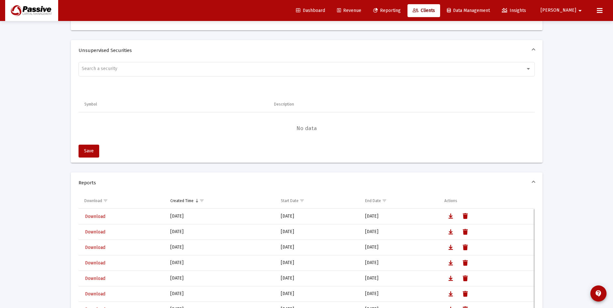 The width and height of the screenshot is (613, 308). Describe the element at coordinates (174, 104) in the screenshot. I see `td: Column Symbol` at that location.